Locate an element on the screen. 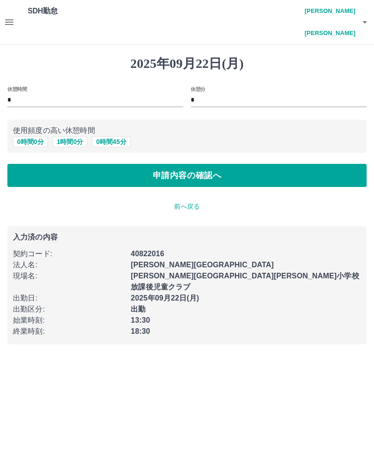  b: 2025年09月22日(月) is located at coordinates (165, 298).